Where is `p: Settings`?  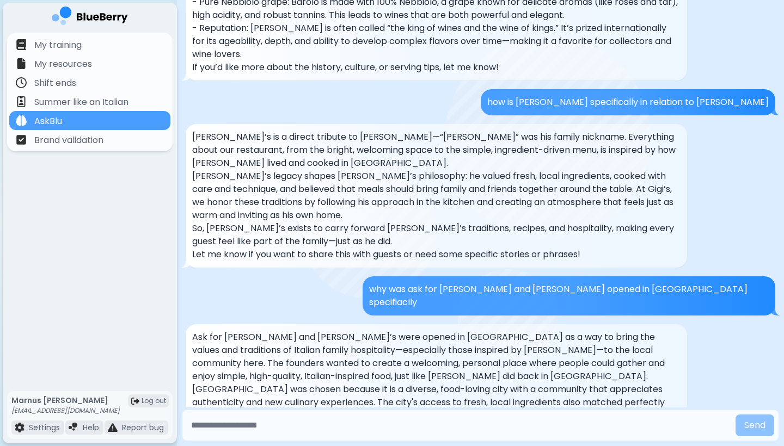 p: Settings is located at coordinates (44, 428).